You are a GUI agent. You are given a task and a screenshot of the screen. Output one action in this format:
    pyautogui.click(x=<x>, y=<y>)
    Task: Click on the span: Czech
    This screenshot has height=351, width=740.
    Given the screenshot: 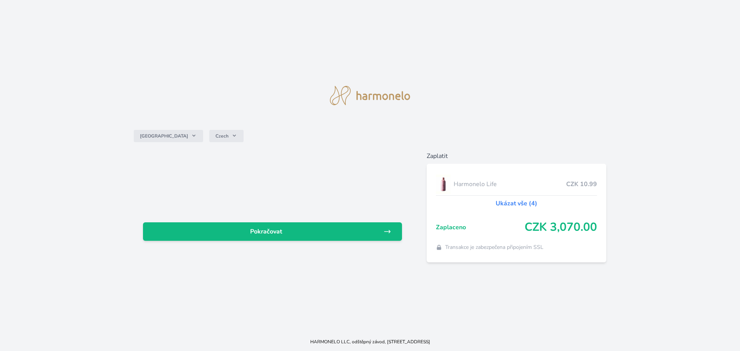 What is the action you would take?
    pyautogui.click(x=222, y=136)
    